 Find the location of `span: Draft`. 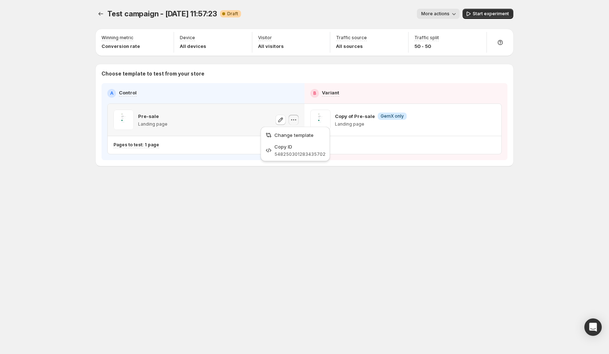

span: Draft is located at coordinates (233, 14).